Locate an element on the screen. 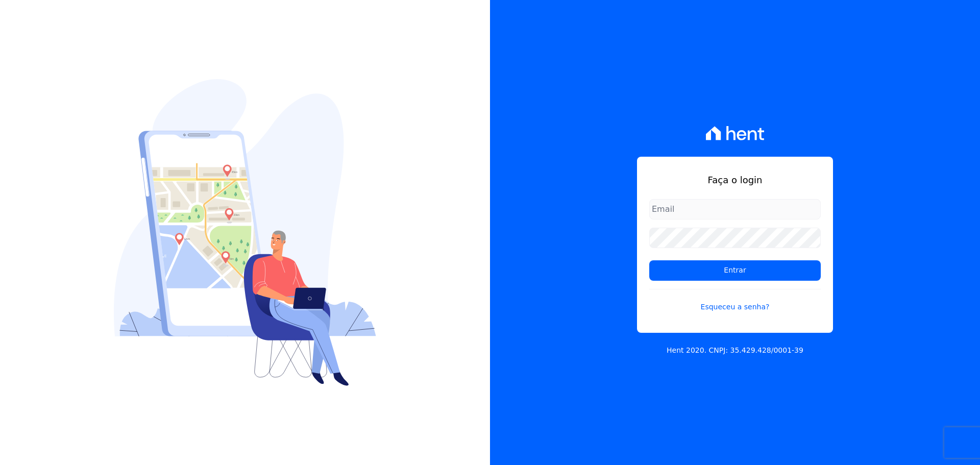 The width and height of the screenshot is (980, 465). img: Login is located at coordinates (245, 232).